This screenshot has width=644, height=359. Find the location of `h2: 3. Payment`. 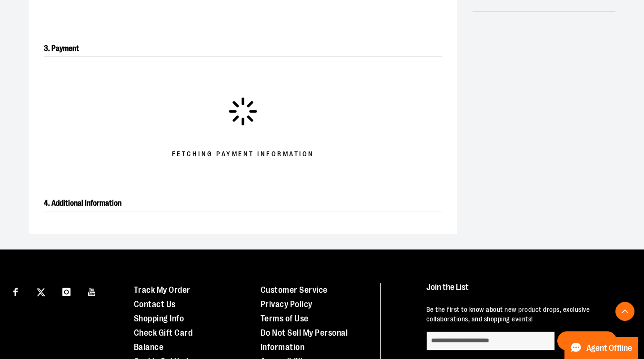

h2: 3. Payment is located at coordinates (243, 49).